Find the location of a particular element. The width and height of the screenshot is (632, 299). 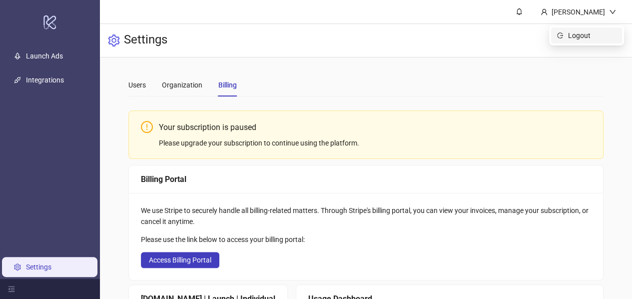

span: Access Billing Portal is located at coordinates (180, 260).